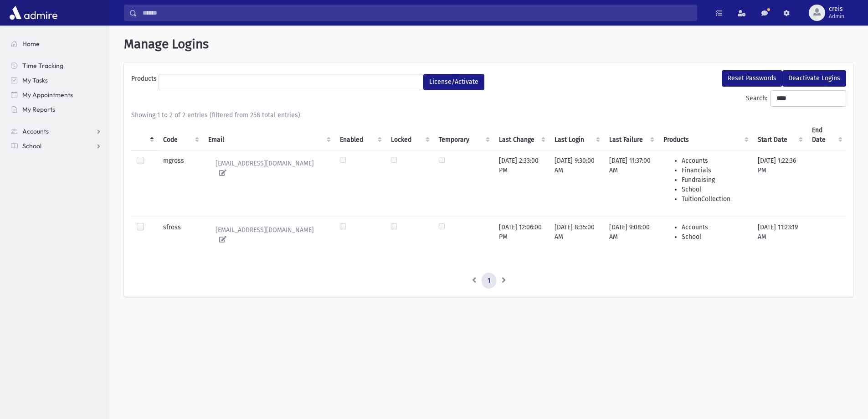 Image resolution: width=868 pixels, height=419 pixels. Describe the element at coordinates (814, 78) in the screenshot. I see `button: Deactivate Logins` at that location.